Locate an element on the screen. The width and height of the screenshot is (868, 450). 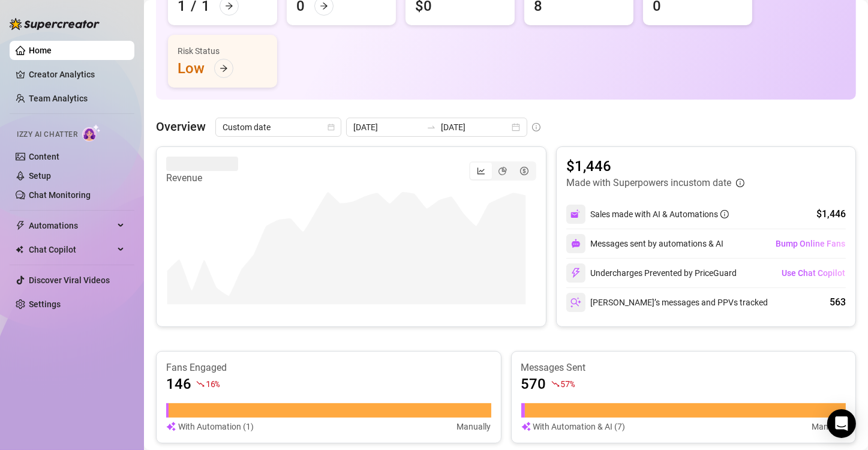
span: Custom date is located at coordinates (278, 127).